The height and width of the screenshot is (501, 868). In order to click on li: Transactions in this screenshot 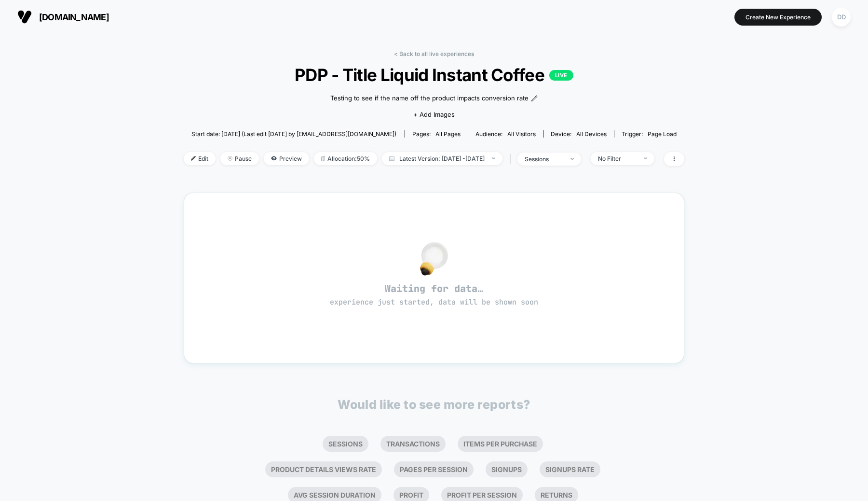, I will do `click(413, 444)`.